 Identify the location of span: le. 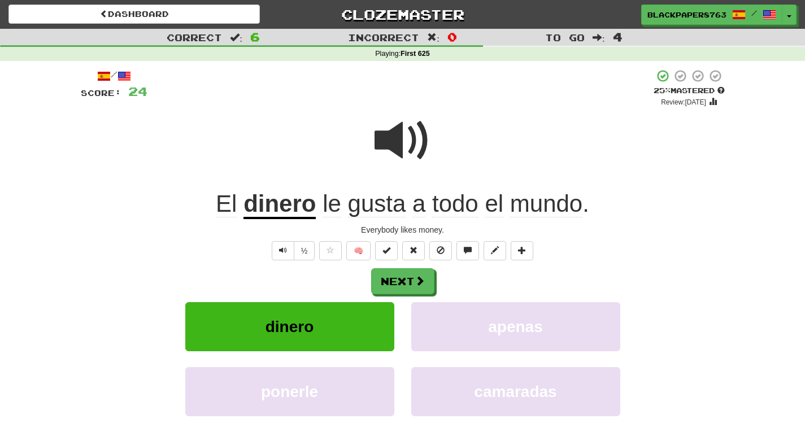
(331, 204).